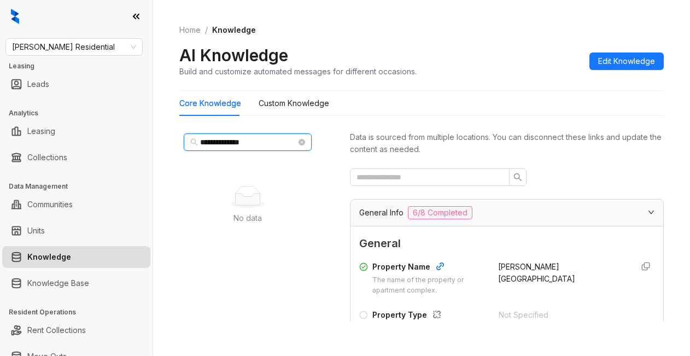 This screenshot has height=356, width=690. Describe the element at coordinates (80, 66) in the screenshot. I see `h3: Leasing` at that location.